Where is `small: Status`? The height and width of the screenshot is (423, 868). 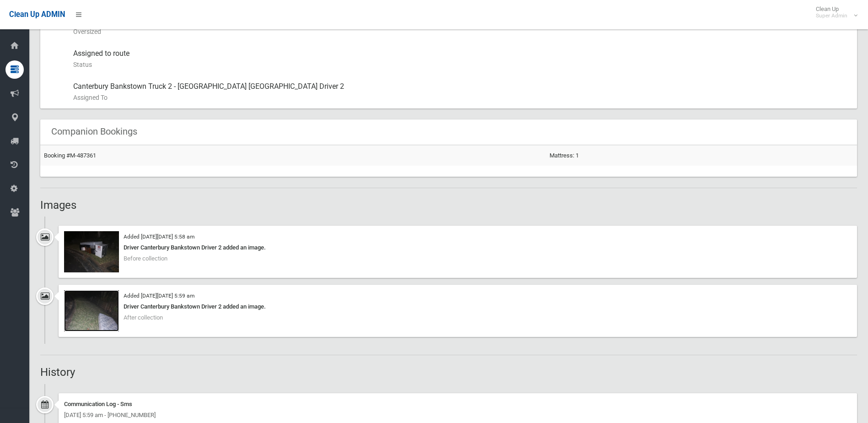
small: Status is located at coordinates (461, 65).